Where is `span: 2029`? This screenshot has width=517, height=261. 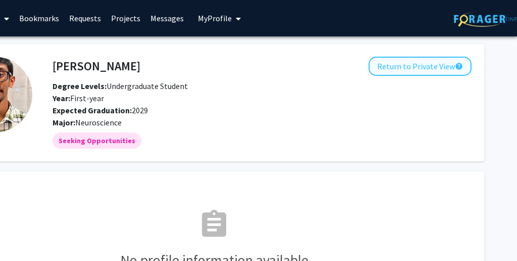 span: 2029 is located at coordinates (100, 110).